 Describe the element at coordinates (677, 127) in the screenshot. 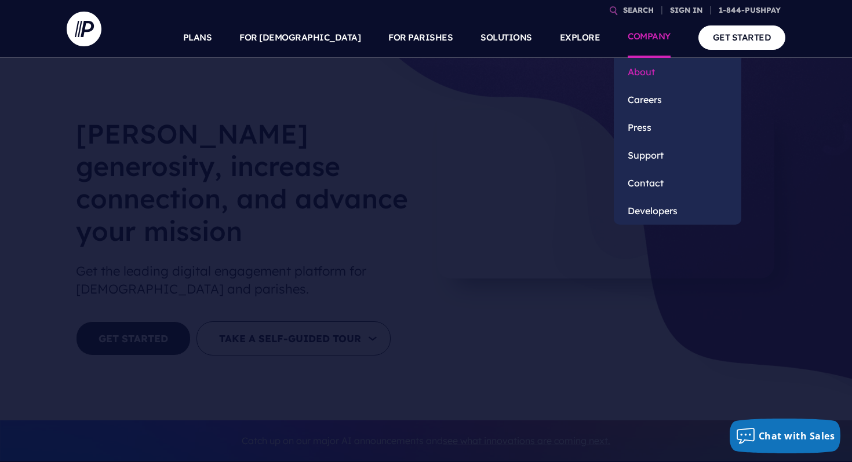

I see `a: Press` at that location.